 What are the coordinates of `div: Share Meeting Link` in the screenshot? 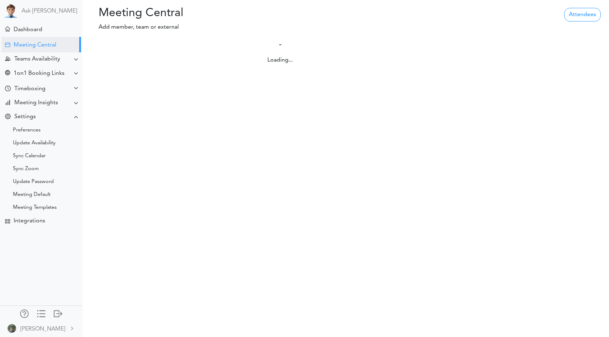 It's located at (8, 73).